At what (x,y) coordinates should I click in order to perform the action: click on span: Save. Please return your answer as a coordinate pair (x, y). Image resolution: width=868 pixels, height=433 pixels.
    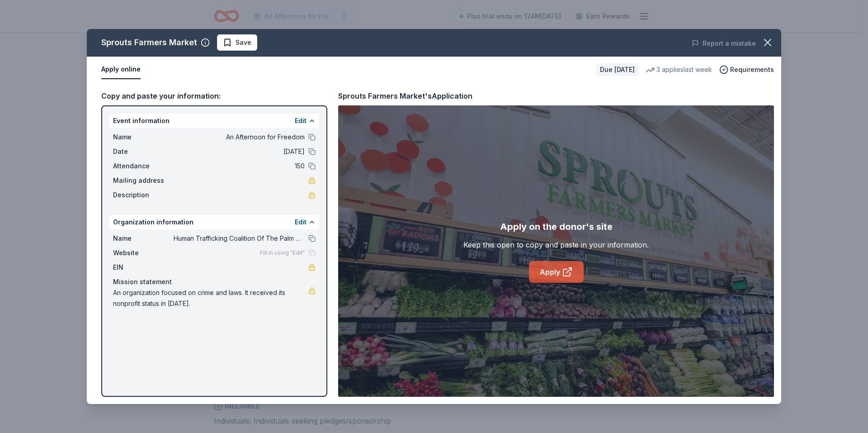
    Looking at the image, I should click on (243, 43).